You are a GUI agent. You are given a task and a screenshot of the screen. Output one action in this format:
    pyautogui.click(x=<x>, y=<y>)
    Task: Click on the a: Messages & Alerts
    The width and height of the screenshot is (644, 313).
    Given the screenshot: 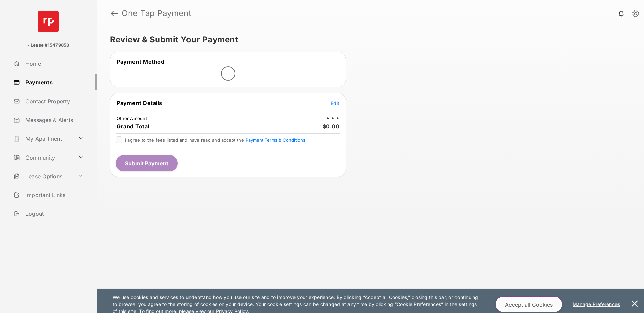 What is the action you would take?
    pyautogui.click(x=54, y=120)
    